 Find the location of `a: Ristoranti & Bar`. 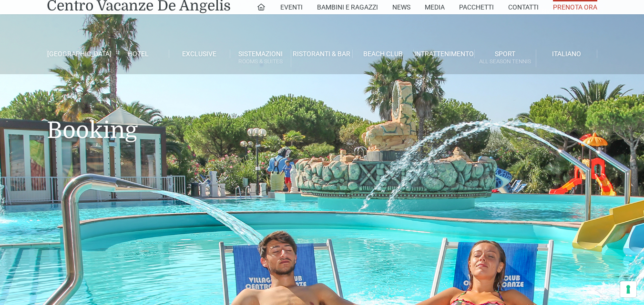

a: Ristoranti & Bar is located at coordinates (322, 54).